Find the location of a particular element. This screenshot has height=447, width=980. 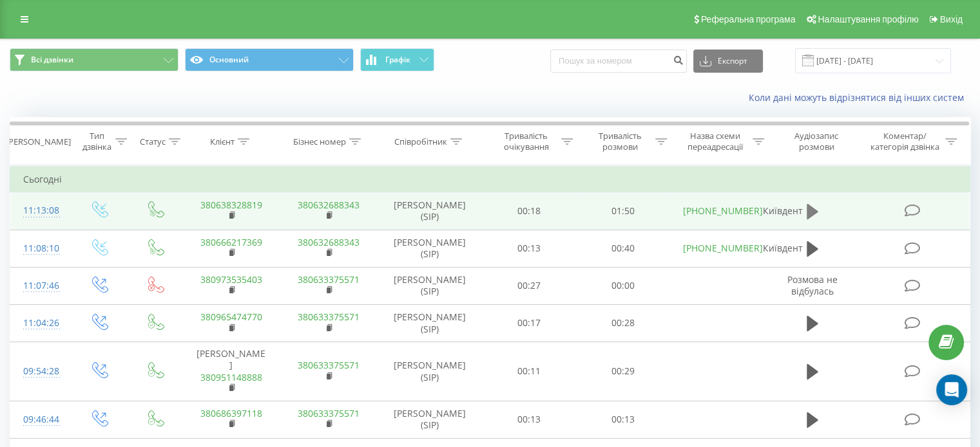

div: Аудіозапис розмови is located at coordinates (816, 142).